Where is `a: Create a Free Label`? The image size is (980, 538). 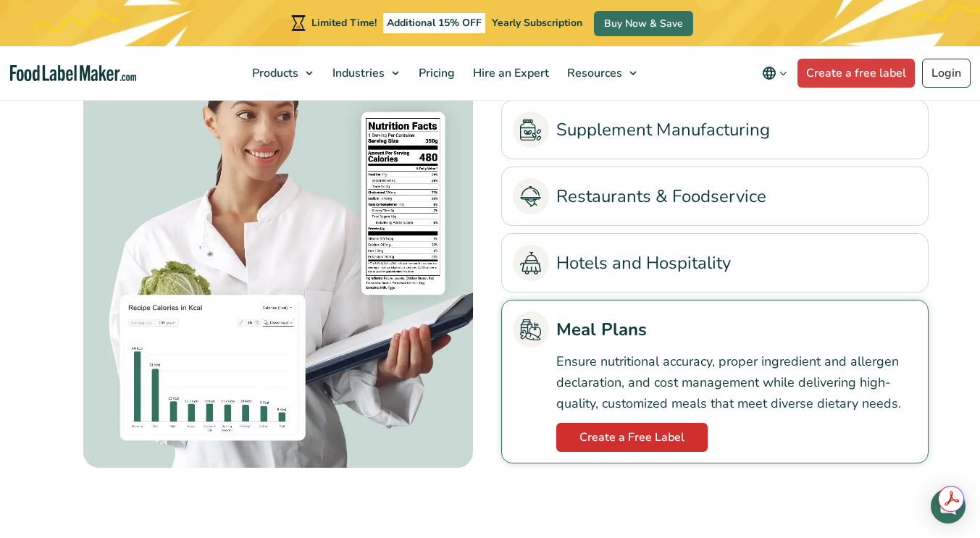
a: Create a Free Label is located at coordinates (631, 437).